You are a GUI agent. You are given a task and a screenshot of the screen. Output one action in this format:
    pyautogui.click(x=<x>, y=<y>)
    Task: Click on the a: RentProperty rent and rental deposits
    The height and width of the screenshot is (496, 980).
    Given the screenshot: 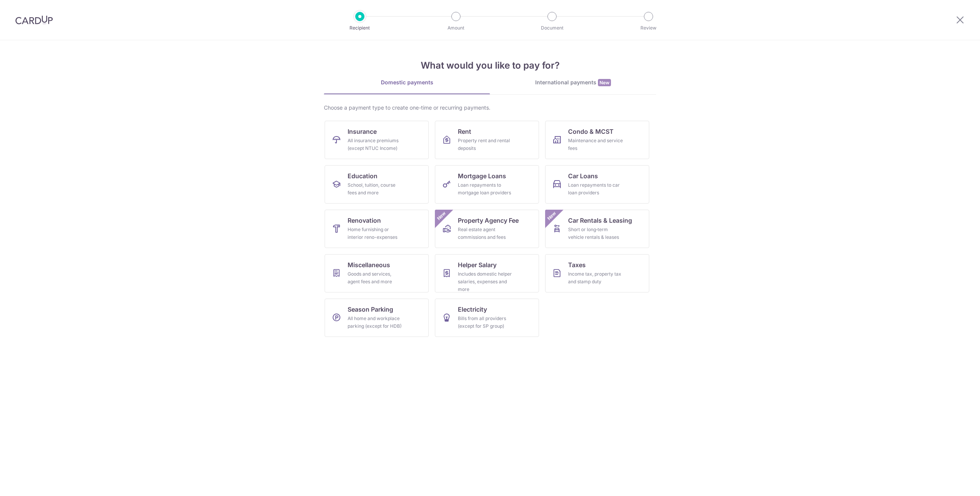 What is the action you would take?
    pyautogui.click(x=487, y=140)
    